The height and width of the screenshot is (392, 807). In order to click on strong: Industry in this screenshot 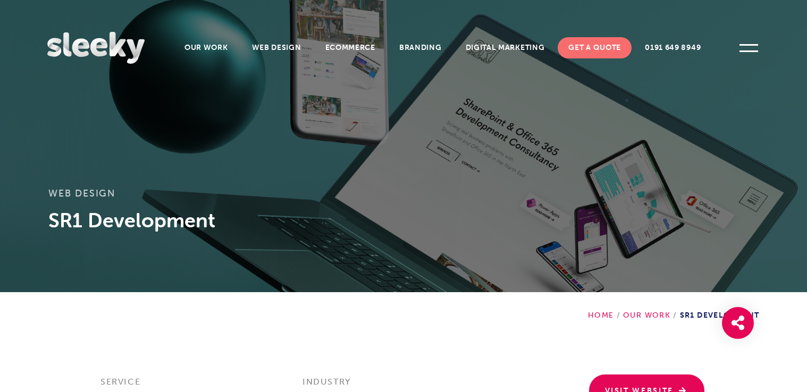, I will do `click(326, 382)`.